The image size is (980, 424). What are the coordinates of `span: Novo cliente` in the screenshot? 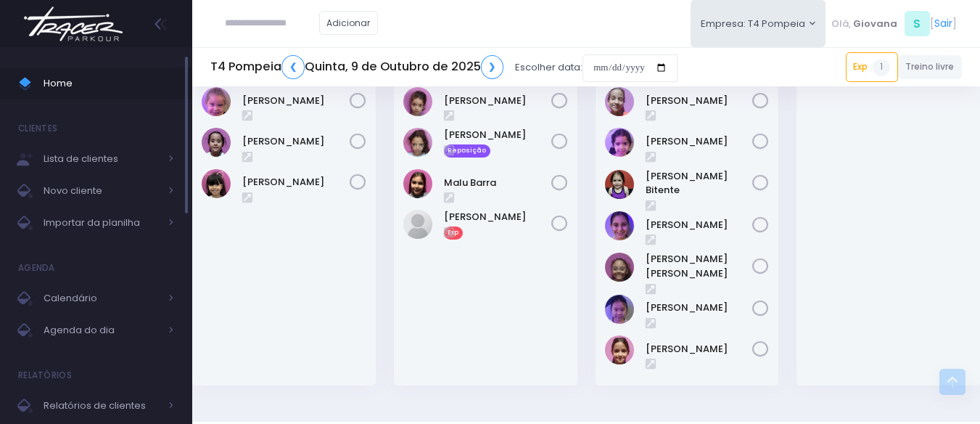 It's located at (102, 191).